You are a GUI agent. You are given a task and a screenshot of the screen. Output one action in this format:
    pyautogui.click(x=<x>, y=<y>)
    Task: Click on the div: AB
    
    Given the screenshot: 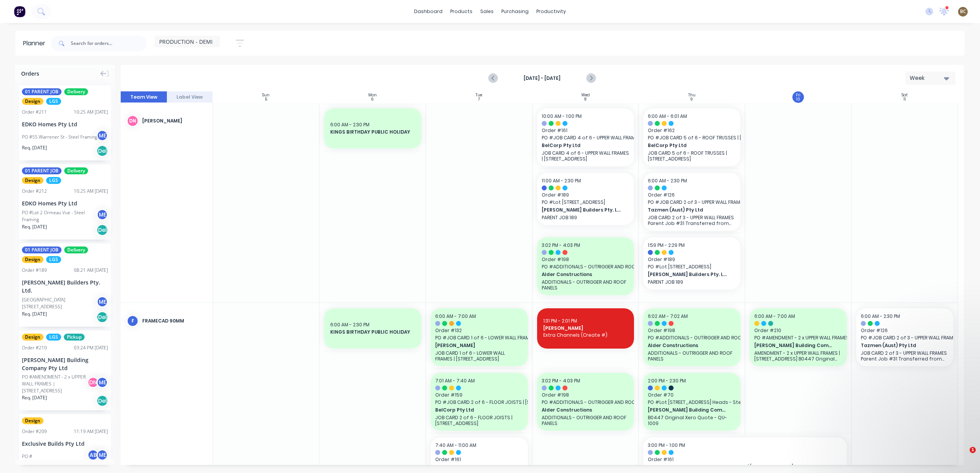 What is the action you would take?
    pyautogui.click(x=93, y=455)
    